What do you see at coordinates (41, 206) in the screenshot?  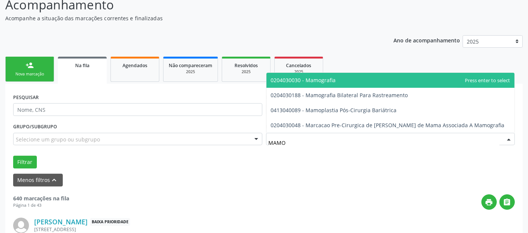 I see `div: Página 1 de 43` at bounding box center [41, 206].